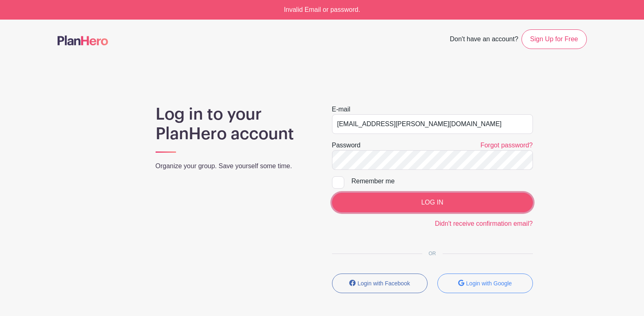 Image resolution: width=644 pixels, height=316 pixels. I want to click on span: Don't have an account?, so click(484, 40).